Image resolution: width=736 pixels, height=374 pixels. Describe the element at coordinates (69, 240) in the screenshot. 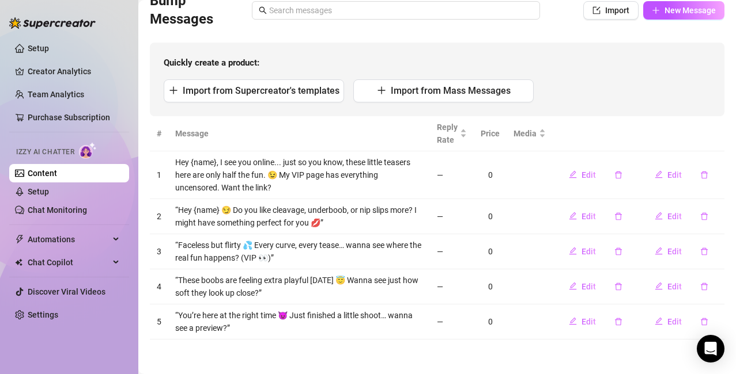

I see `span: Automations` at that location.